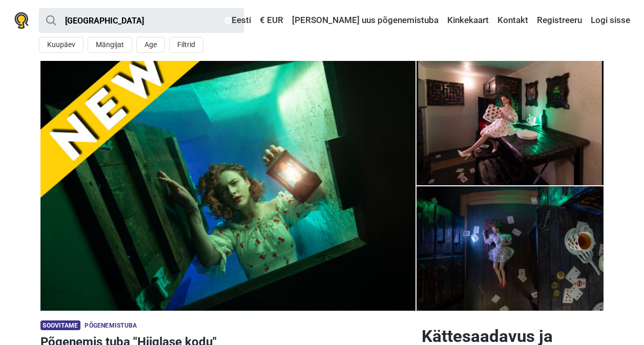 The height and width of the screenshot is (345, 644). What do you see at coordinates (513, 21) in the screenshot?
I see `a: Kontakt` at bounding box center [513, 21].